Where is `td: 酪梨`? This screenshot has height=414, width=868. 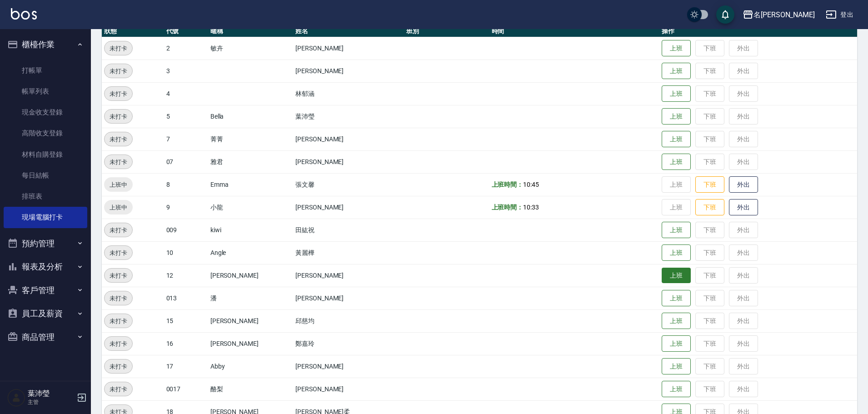
td: 酪梨 is located at coordinates (251, 389).